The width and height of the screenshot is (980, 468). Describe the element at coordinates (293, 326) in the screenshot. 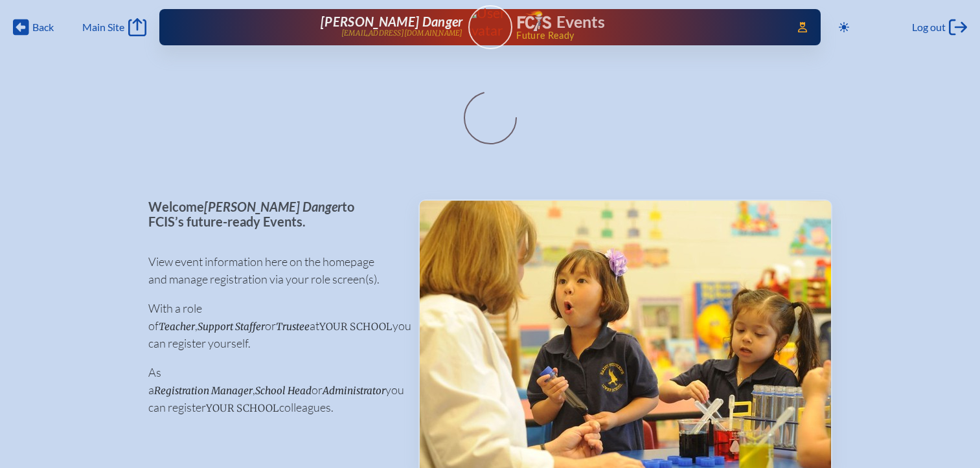

I see `span: Trustee` at that location.